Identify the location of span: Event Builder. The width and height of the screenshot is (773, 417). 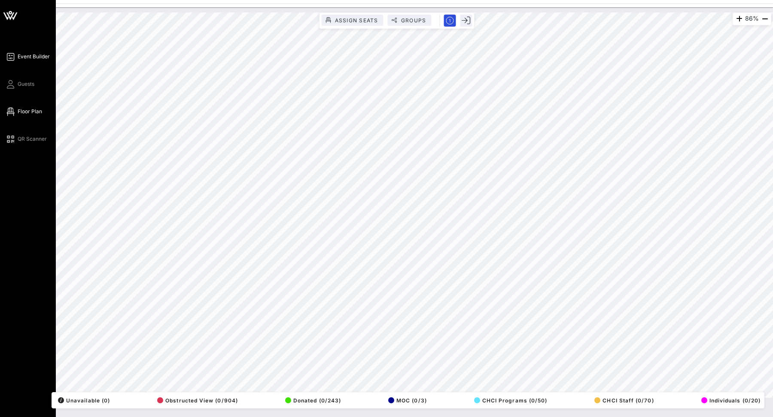
(33, 57).